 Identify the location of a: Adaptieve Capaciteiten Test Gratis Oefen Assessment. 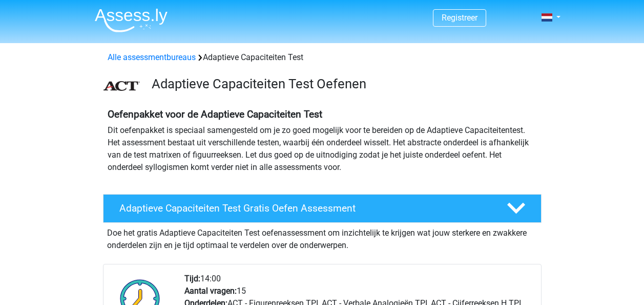
(322, 208).